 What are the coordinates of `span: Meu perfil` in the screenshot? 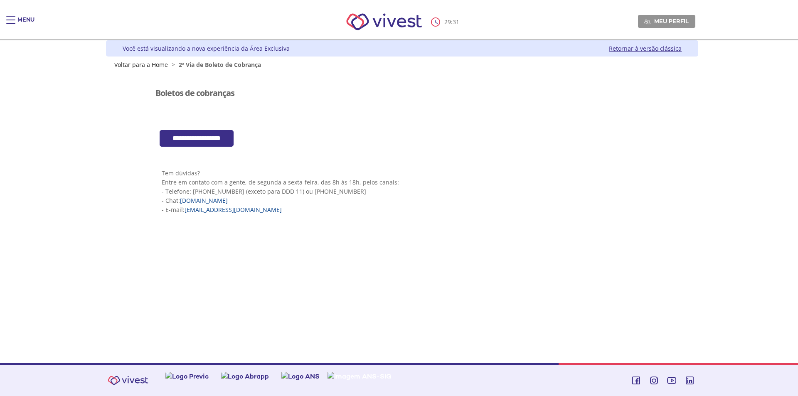 It's located at (671, 21).